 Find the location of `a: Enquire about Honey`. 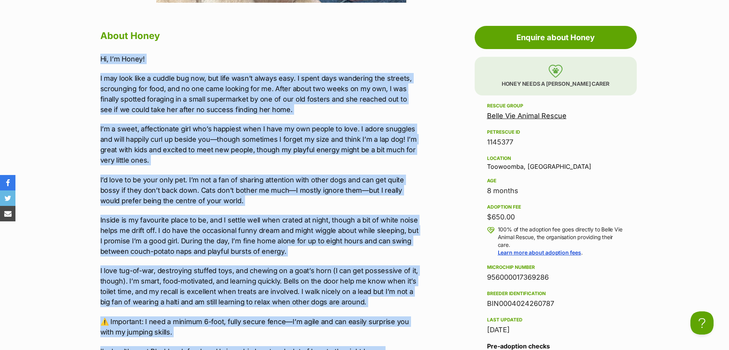

a: Enquire about Honey is located at coordinates (556, 37).